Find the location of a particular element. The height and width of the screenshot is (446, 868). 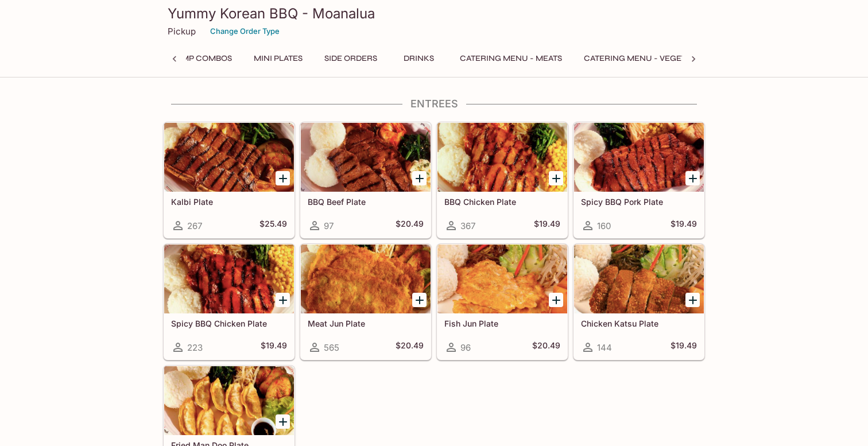

a: Meat Jun Plate565$20.49 is located at coordinates (365, 302).